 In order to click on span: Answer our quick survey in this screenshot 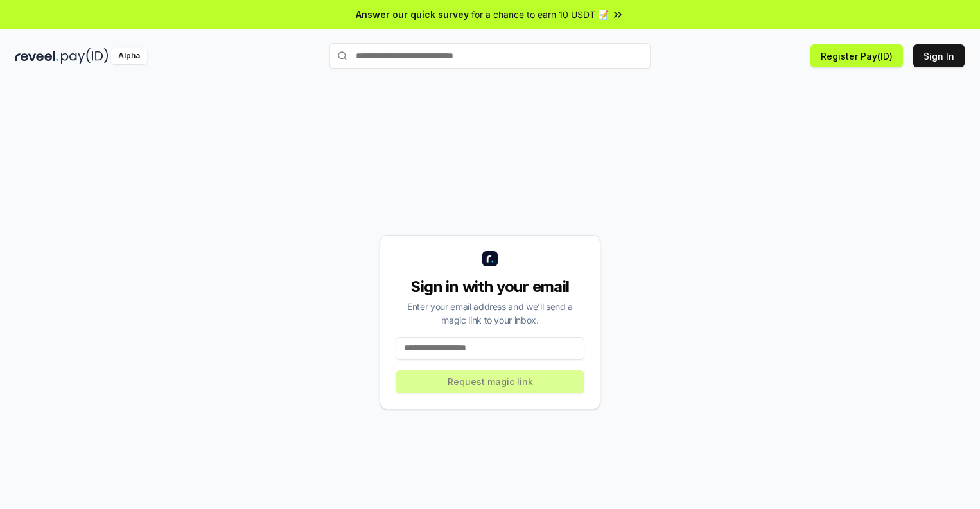, I will do `click(412, 14)`.